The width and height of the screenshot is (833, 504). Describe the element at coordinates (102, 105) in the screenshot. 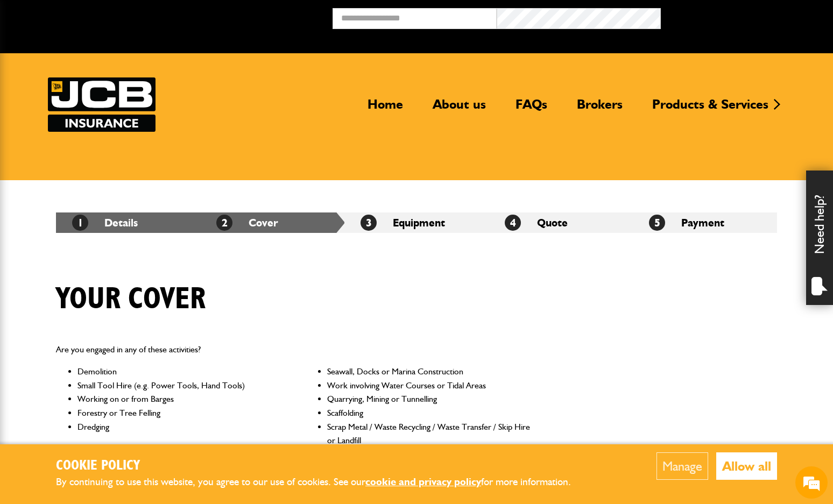

I see `img: JCB Insurance Services logo` at that location.